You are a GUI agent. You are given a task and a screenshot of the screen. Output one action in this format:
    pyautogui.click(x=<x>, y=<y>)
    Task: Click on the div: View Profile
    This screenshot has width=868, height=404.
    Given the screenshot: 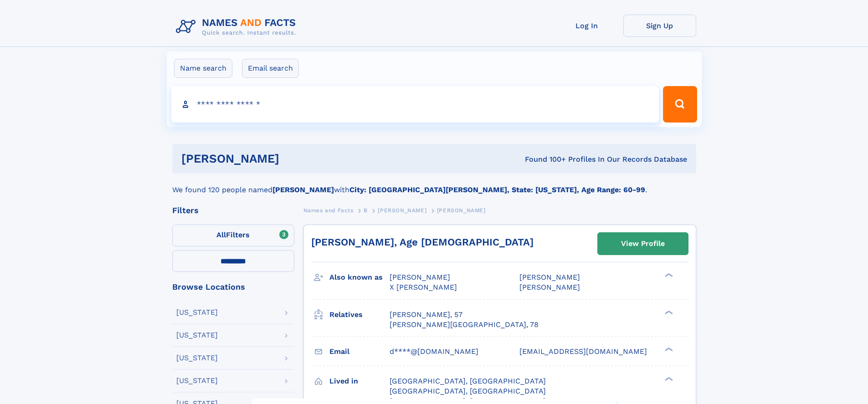 What is the action you would take?
    pyautogui.click(x=642, y=244)
    